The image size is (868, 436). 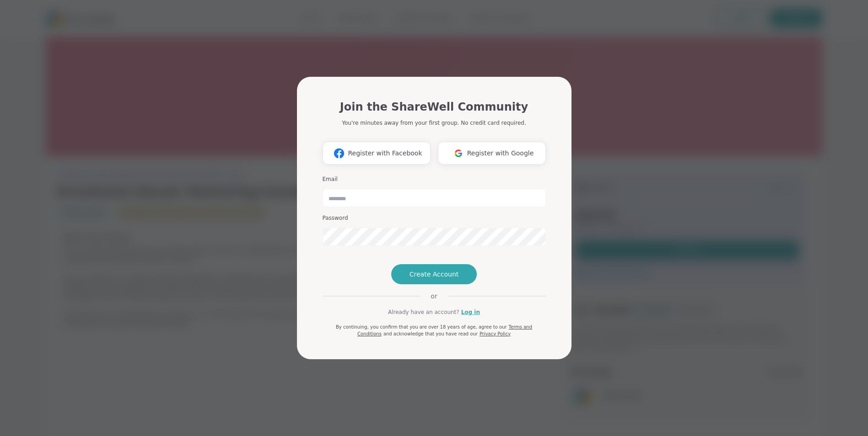 What do you see at coordinates (434, 123) in the screenshot?
I see `p: You're minutes away from your first group. No credit card required.` at bounding box center [434, 123].